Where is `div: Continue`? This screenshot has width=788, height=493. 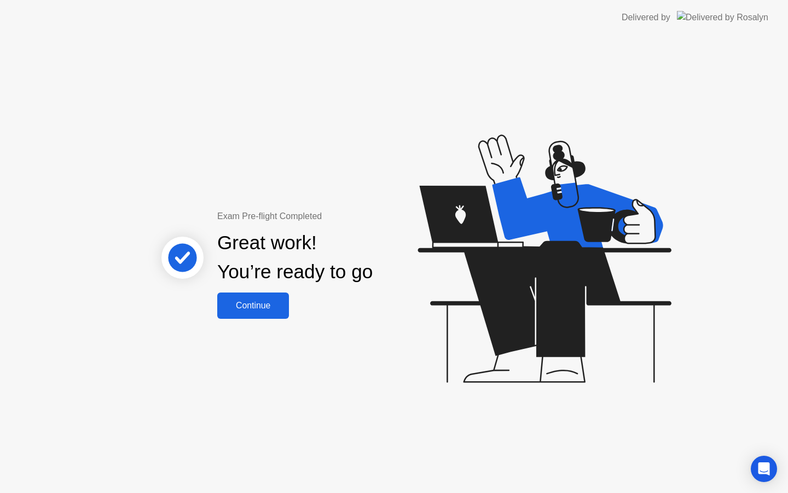 div: Continue is located at coordinates (253, 305).